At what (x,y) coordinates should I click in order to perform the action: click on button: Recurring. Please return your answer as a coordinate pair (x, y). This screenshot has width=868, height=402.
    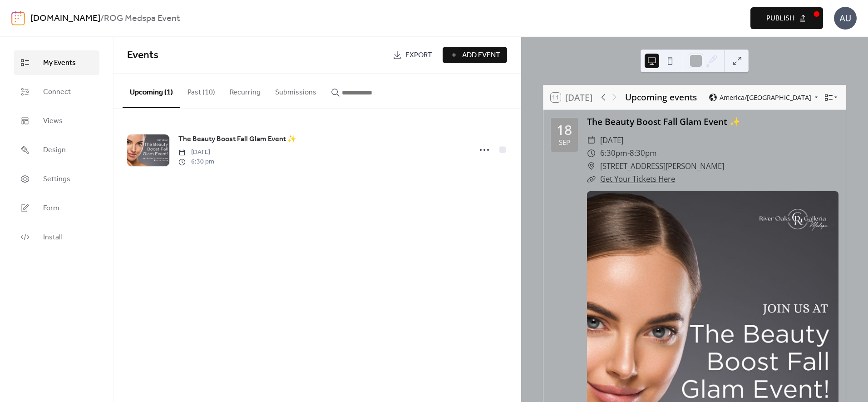
    Looking at the image, I should click on (245, 91).